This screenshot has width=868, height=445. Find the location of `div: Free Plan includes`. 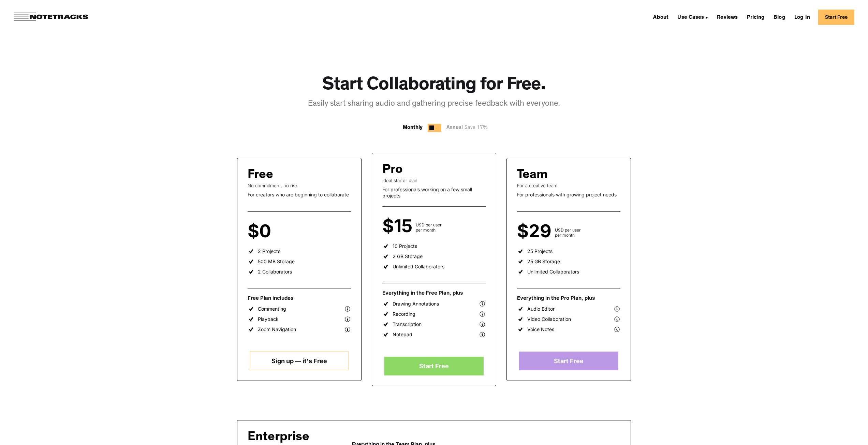

div: Free Plan includes is located at coordinates (299, 298).